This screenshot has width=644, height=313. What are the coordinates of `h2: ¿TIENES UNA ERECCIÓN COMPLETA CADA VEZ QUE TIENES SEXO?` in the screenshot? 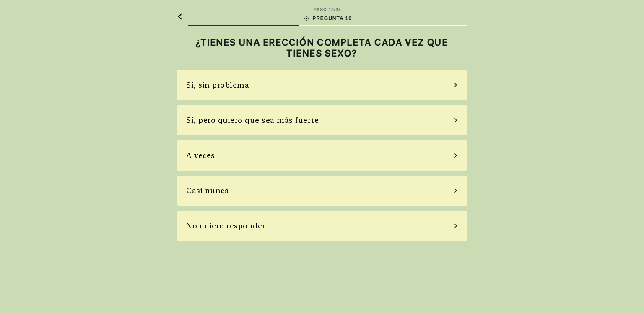 It's located at (322, 48).